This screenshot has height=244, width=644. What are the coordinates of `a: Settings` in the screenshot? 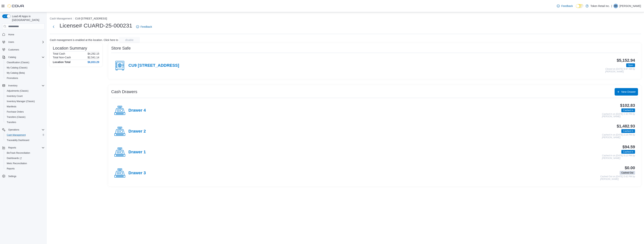 It's located at (12, 176).